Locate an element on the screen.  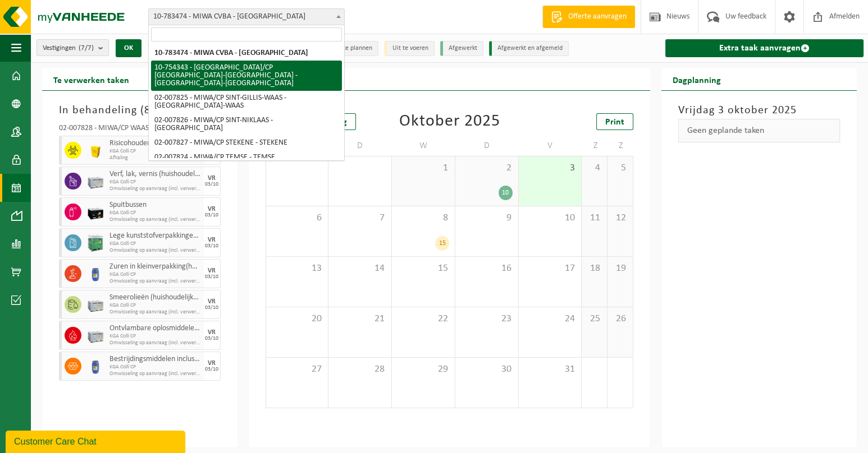
span: 14 is located at coordinates (360, 269).